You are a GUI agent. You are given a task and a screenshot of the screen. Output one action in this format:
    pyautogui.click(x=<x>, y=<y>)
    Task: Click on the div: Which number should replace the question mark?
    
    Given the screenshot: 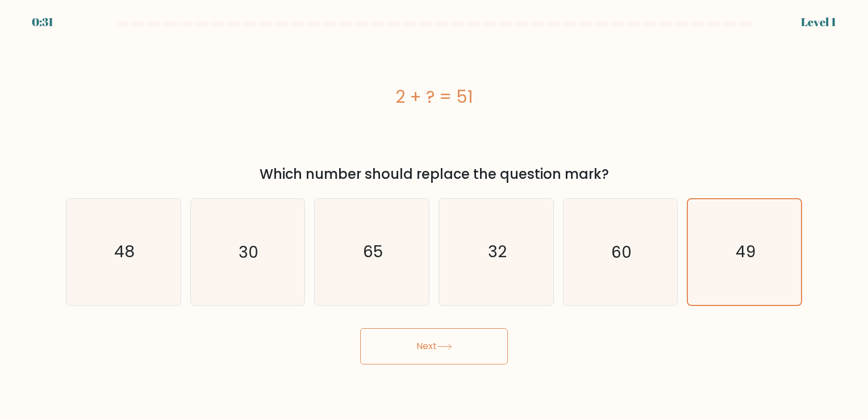 What is the action you would take?
    pyautogui.click(x=434, y=175)
    